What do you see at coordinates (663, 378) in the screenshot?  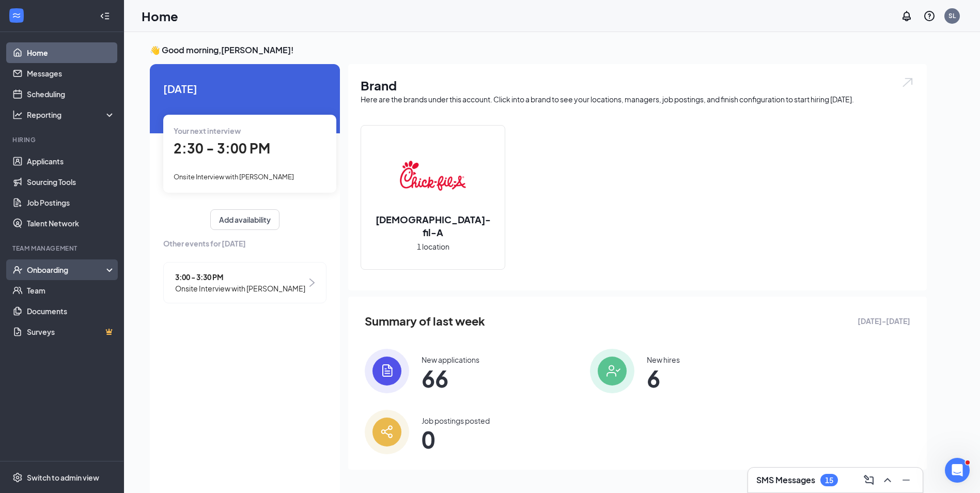 I see `span: 6` at bounding box center [663, 378].